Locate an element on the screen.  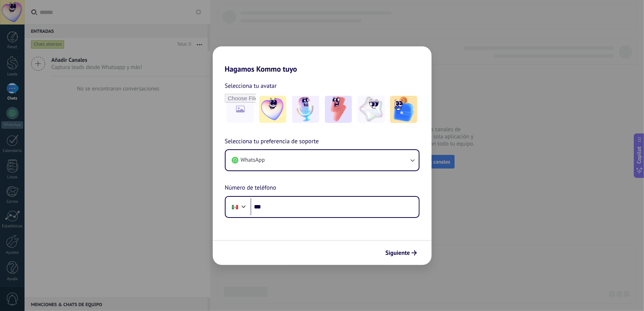
span: Siguiente is located at coordinates (398, 253).